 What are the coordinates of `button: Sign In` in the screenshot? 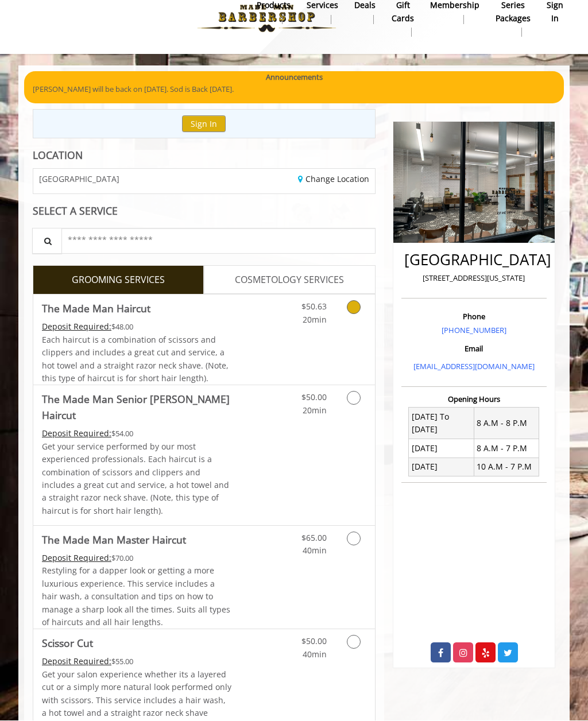 It's located at (204, 124).